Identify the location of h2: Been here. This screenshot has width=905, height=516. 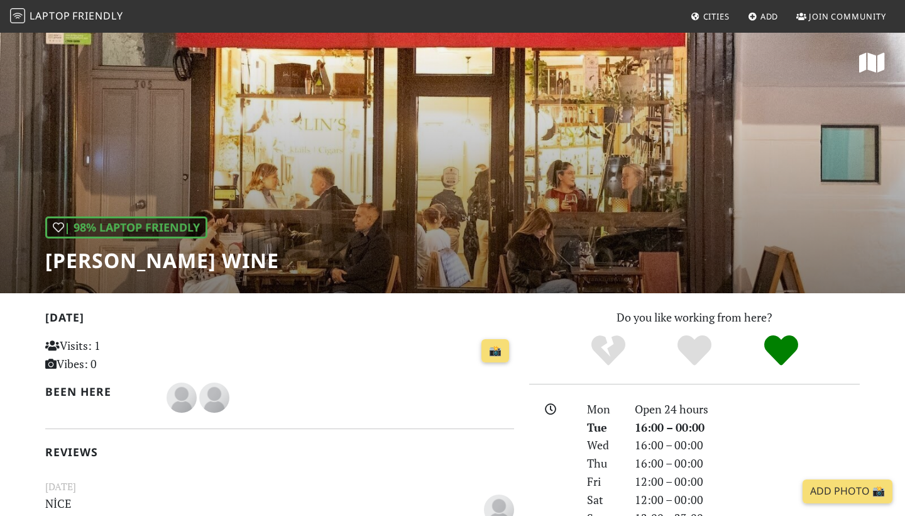
(98, 391).